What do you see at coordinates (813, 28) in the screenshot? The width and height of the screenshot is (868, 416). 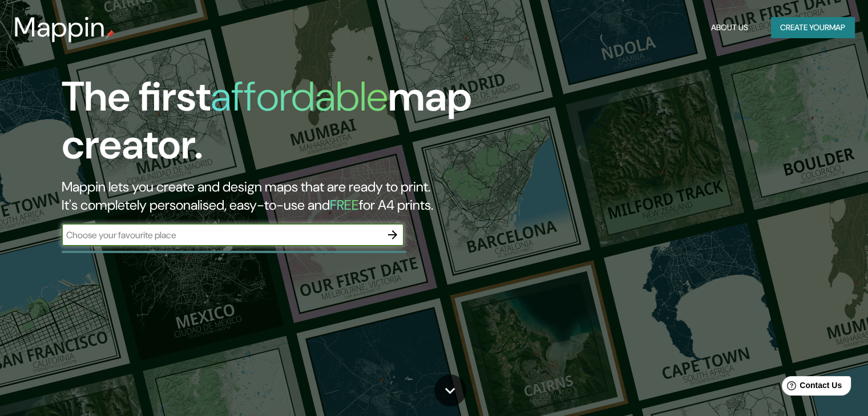 I see `button: Create yourmap` at bounding box center [813, 28].